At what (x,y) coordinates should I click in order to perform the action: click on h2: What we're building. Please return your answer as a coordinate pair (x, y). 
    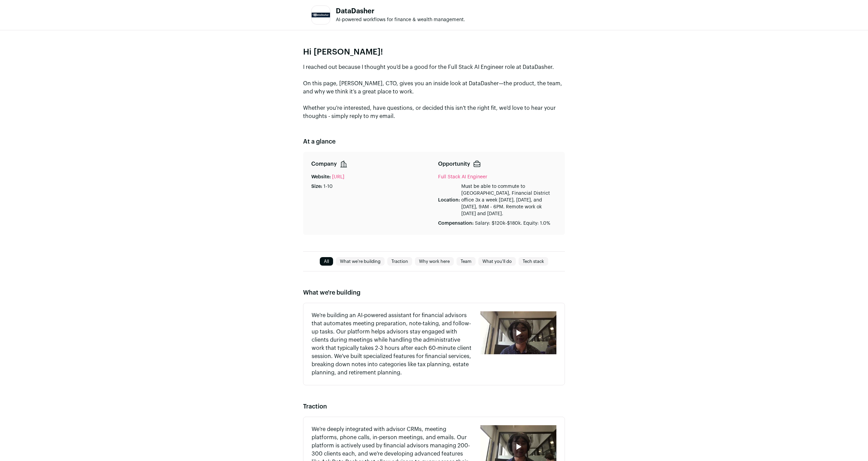
    Looking at the image, I should click on (434, 293).